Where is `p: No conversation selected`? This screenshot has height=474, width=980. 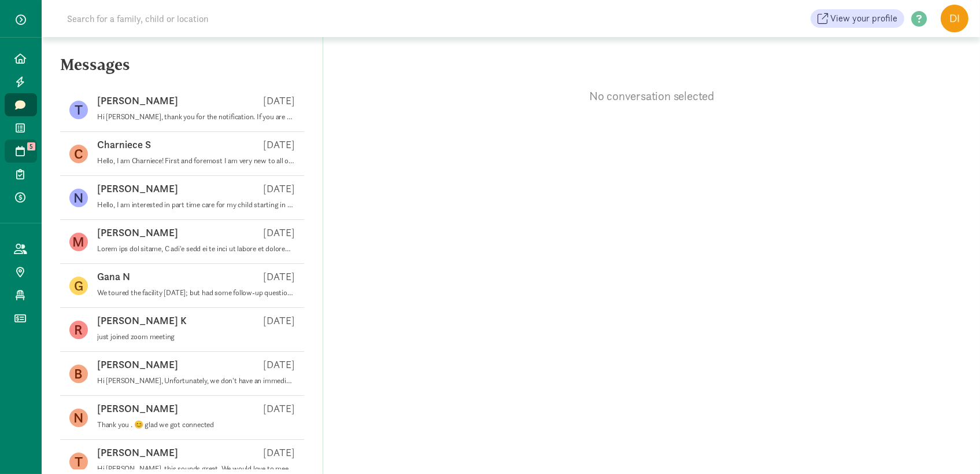
p: No conversation selected is located at coordinates (652, 96).